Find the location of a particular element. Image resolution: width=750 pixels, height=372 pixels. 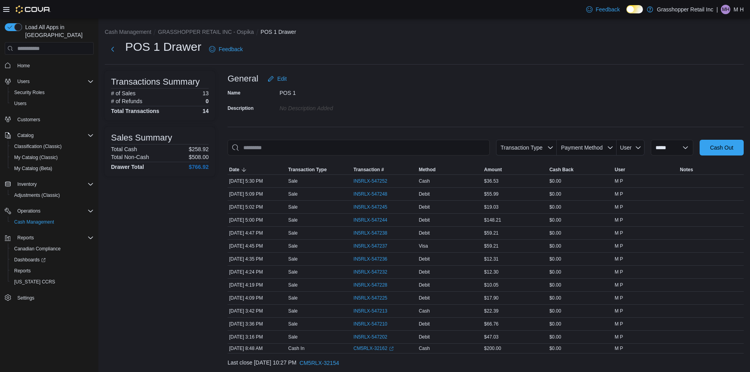

span: IN5RLX-547202 is located at coordinates (370, 337).